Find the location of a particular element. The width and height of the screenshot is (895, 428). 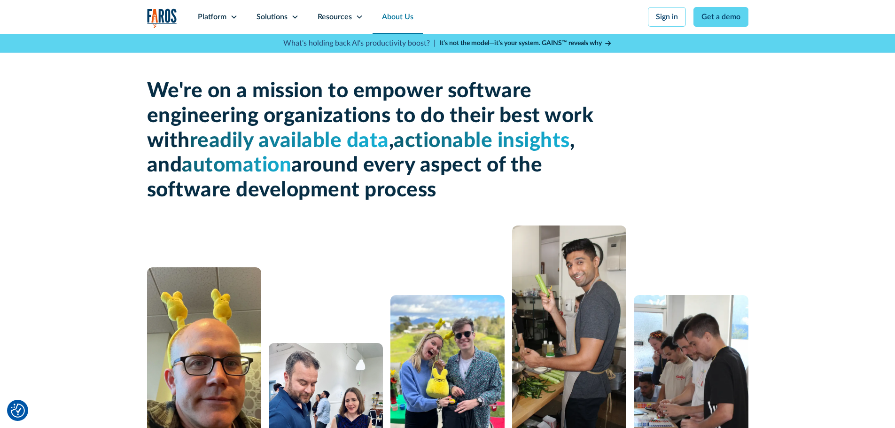

div: Solutions is located at coordinates (272, 17).